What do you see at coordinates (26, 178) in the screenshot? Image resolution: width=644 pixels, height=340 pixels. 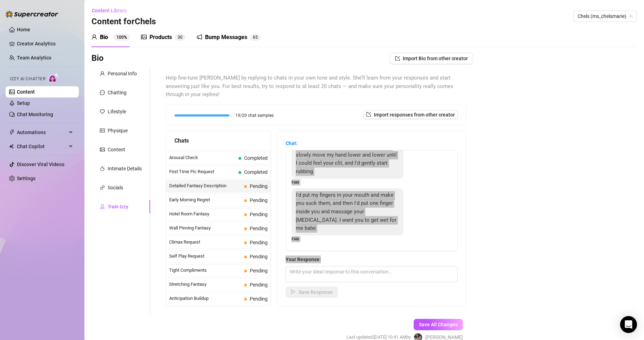 I see `a: Settings` at bounding box center [26, 178].